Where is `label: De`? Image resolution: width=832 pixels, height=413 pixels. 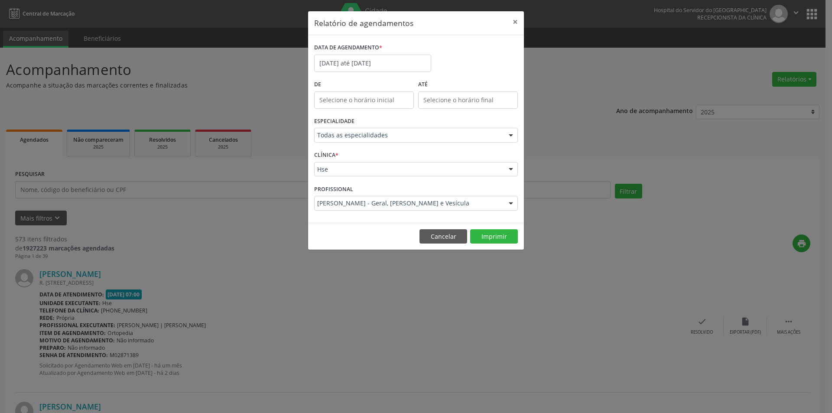 label: De is located at coordinates (364, 85).